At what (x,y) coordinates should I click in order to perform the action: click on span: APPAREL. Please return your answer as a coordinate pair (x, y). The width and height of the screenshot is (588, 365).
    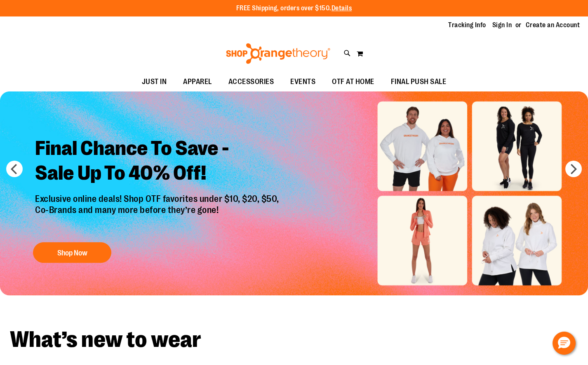
    Looking at the image, I should click on (198, 82).